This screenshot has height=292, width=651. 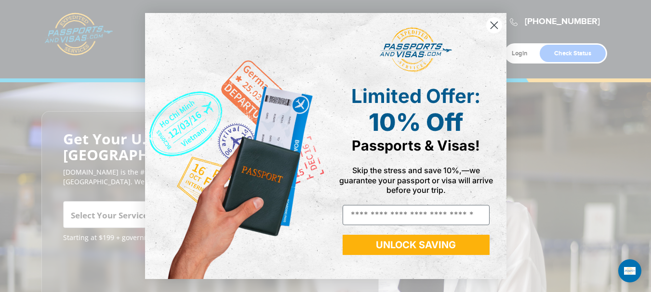 I want to click on button: UNLOCK SAVING, so click(x=416, y=245).